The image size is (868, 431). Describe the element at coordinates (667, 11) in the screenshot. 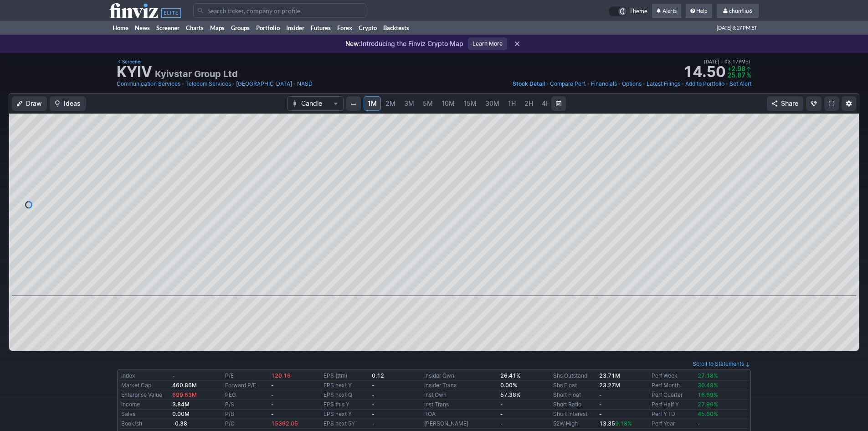

I see `a: Alerts` at that location.